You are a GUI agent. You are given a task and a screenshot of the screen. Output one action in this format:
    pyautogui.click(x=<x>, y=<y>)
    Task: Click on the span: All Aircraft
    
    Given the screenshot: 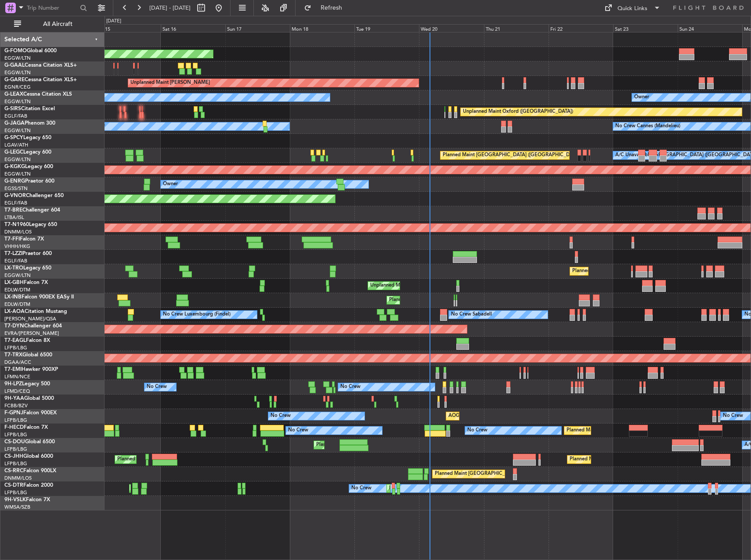 What is the action you would take?
    pyautogui.click(x=57, y=24)
    